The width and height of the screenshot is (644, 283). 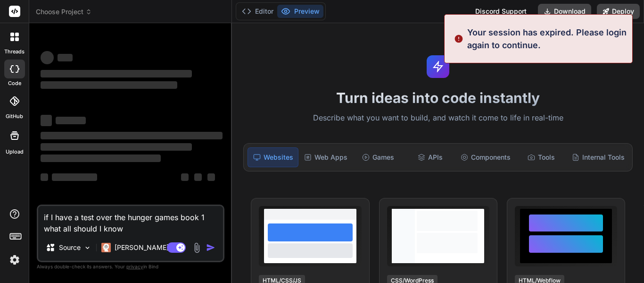 I want to click on img: settings, so click(x=14, y=260).